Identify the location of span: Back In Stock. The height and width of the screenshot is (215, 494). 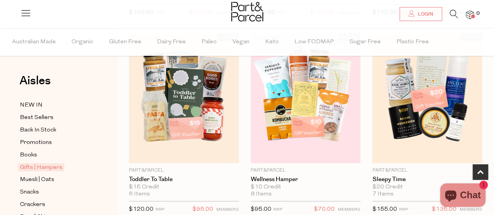
(38, 131).